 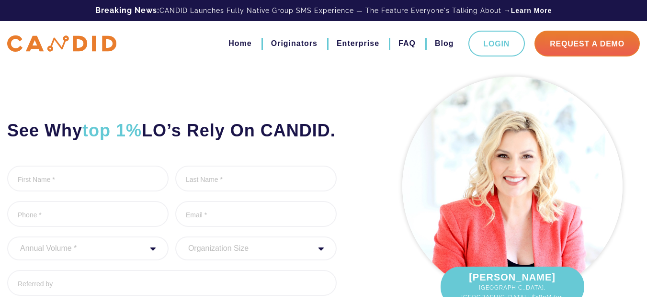 What do you see at coordinates (112, 130) in the screenshot?
I see `span: top 1%` at bounding box center [112, 130].